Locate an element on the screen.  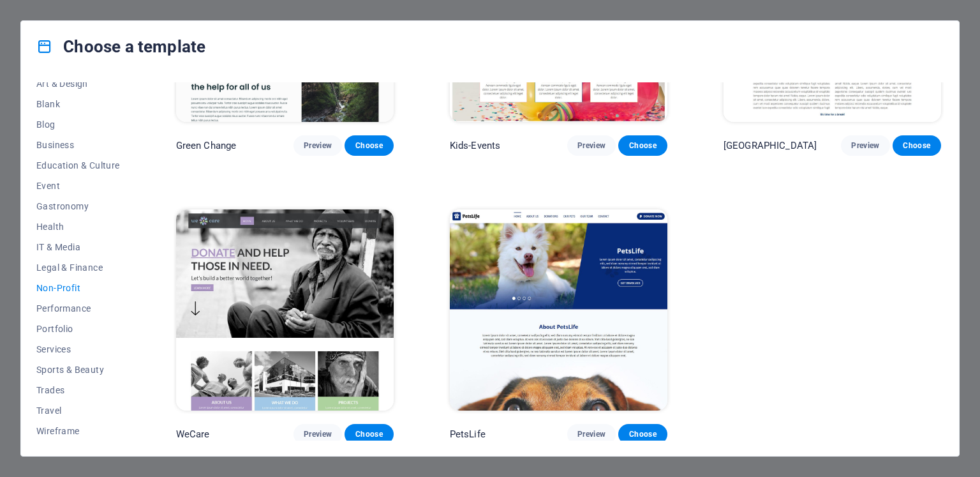
button: Performance is located at coordinates (78, 308).